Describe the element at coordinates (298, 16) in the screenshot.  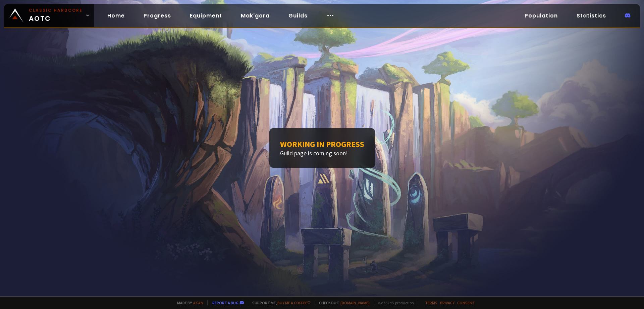
I see `a: Guilds` at that location.